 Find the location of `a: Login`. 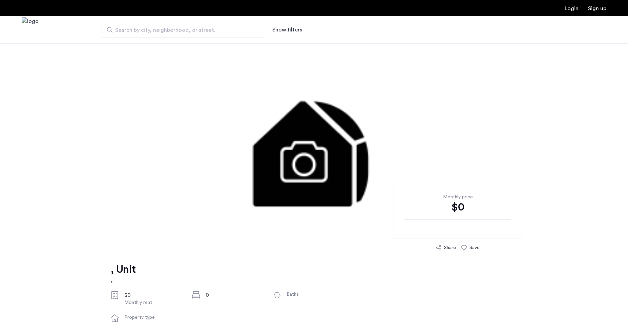

a: Login is located at coordinates (571, 8).